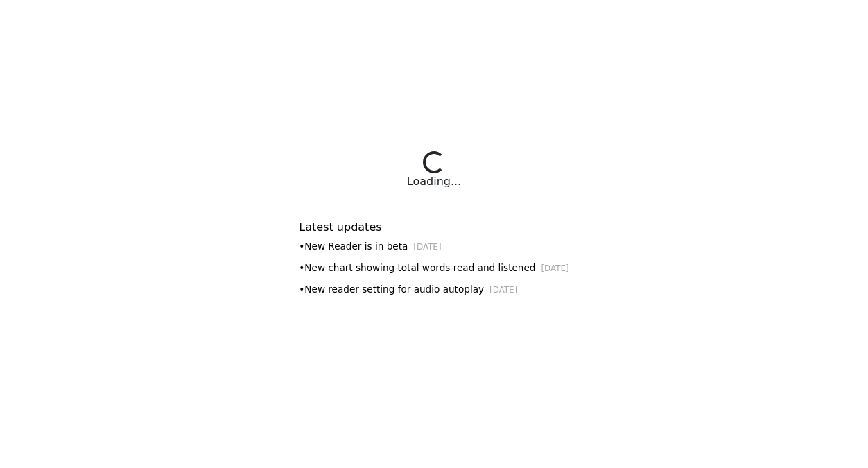 The height and width of the screenshot is (468, 868). What do you see at coordinates (434, 226) in the screenshot?
I see `h6: Latest updates` at bounding box center [434, 226].